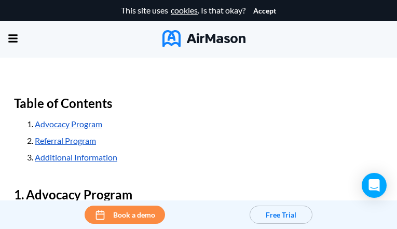  Describe the element at coordinates (69, 124) in the screenshot. I see `a: Advocacy Program` at that location.